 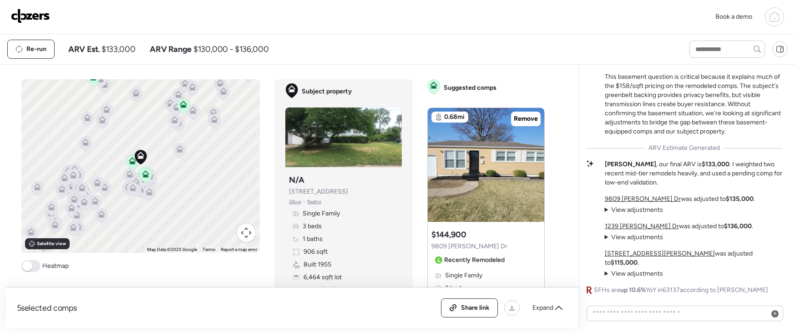 I want to click on span: ARV Estimate Generated, so click(x=684, y=148).